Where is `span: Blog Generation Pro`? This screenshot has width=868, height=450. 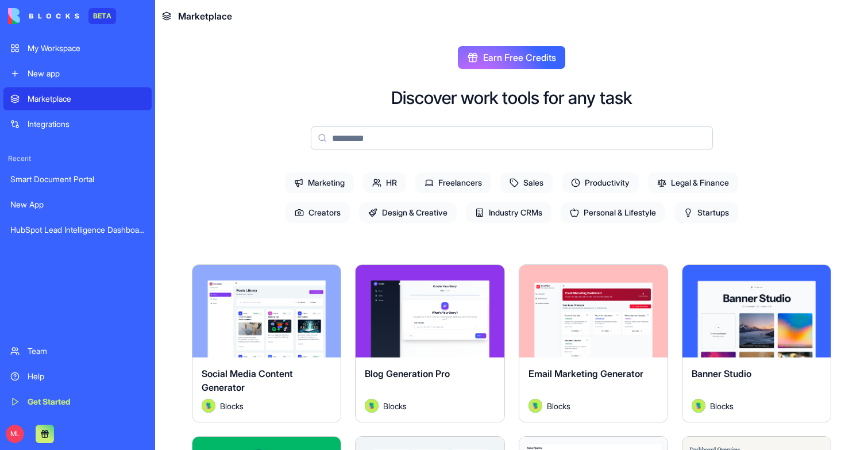
span: Blog Generation Pro is located at coordinates (407, 374).